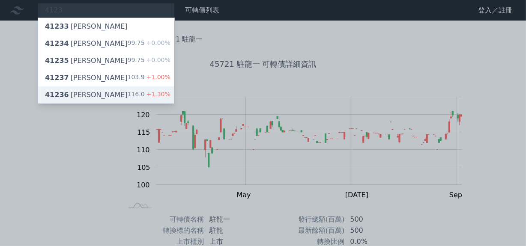 Image resolution: width=526 pixels, height=246 pixels. I want to click on div: 116.0, so click(149, 95).